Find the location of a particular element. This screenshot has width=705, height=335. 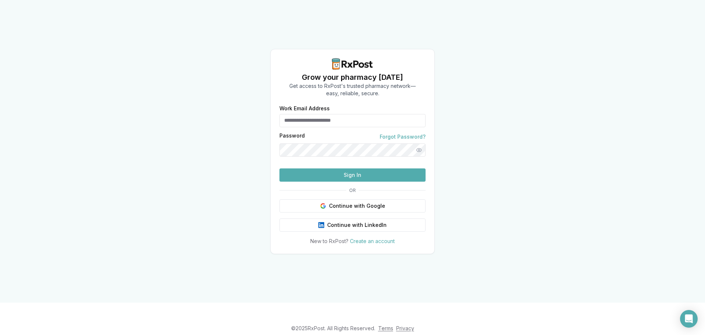

a: Create an account is located at coordinates (372, 241).